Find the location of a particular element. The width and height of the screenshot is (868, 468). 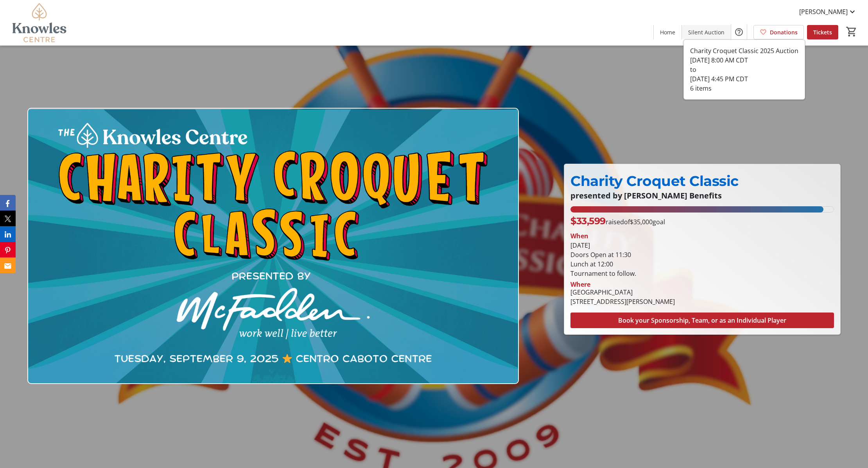

button: Cart is located at coordinates (851, 32).